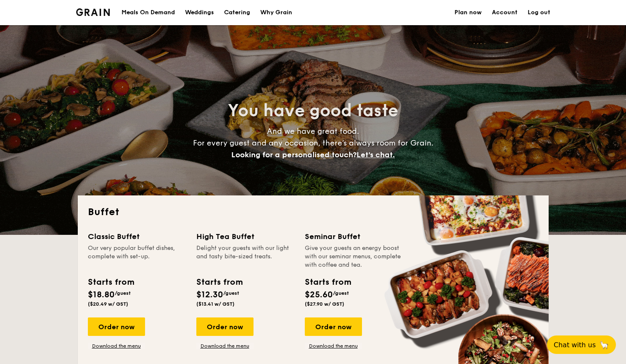 The height and width of the screenshot is (364, 626). I want to click on span: $25.60, so click(319, 295).